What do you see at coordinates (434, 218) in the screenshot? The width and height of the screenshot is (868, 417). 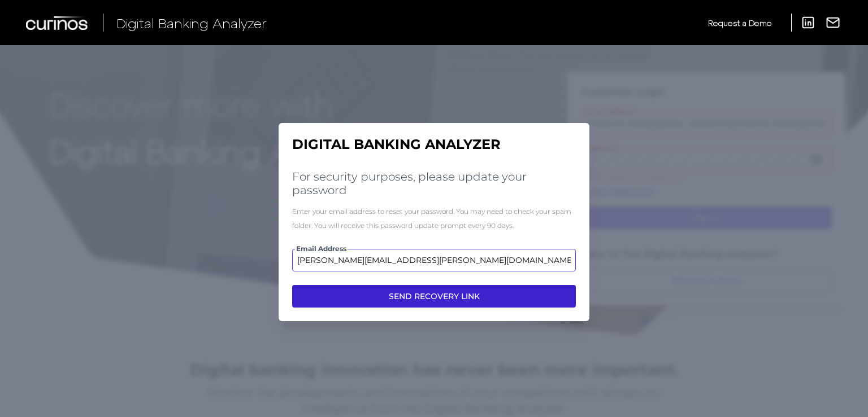 I see `div: Enter your email address to reset your password. You may need to check your spam folder. You will...` at bounding box center [434, 218].